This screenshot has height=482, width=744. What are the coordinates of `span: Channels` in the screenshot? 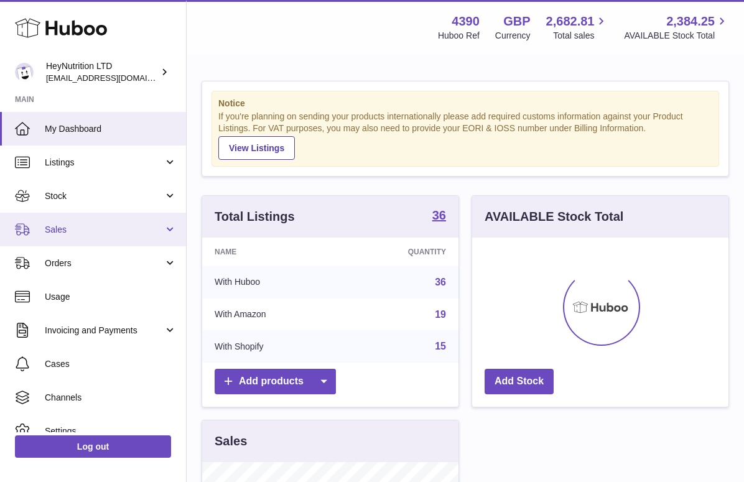 It's located at (111, 398).